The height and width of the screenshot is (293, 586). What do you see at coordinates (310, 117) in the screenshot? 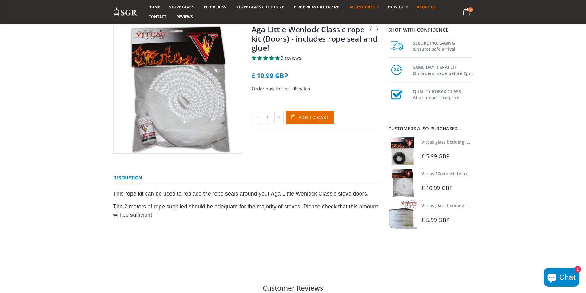
I see `button: Add to Cart` at bounding box center [310, 117].